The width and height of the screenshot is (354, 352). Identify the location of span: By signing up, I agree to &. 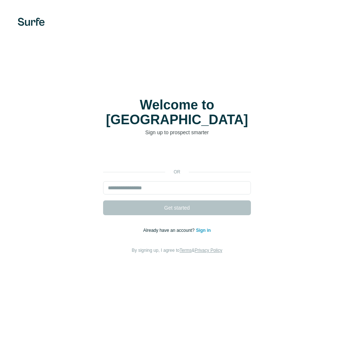
(177, 250).